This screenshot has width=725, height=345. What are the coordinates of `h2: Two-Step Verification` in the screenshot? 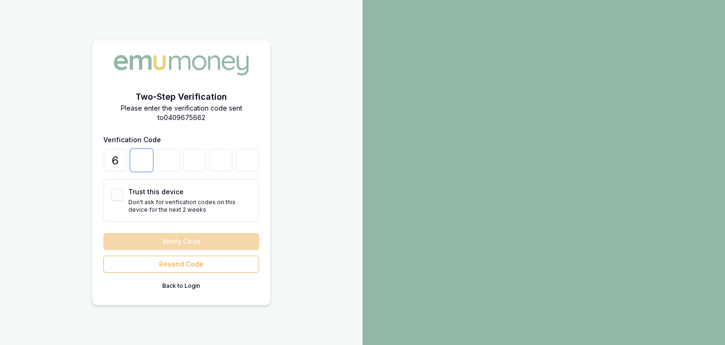 It's located at (181, 97).